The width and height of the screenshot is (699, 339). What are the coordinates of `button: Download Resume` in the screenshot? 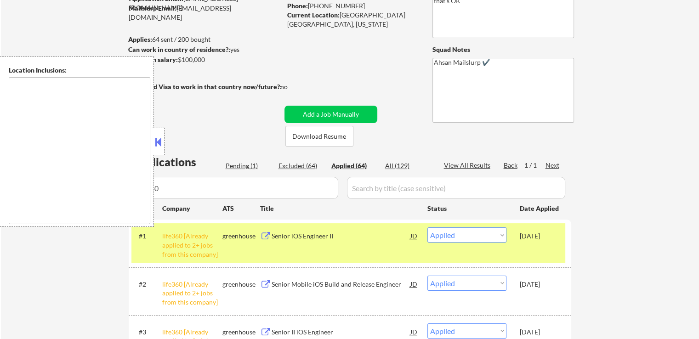 It's located at (320, 136).